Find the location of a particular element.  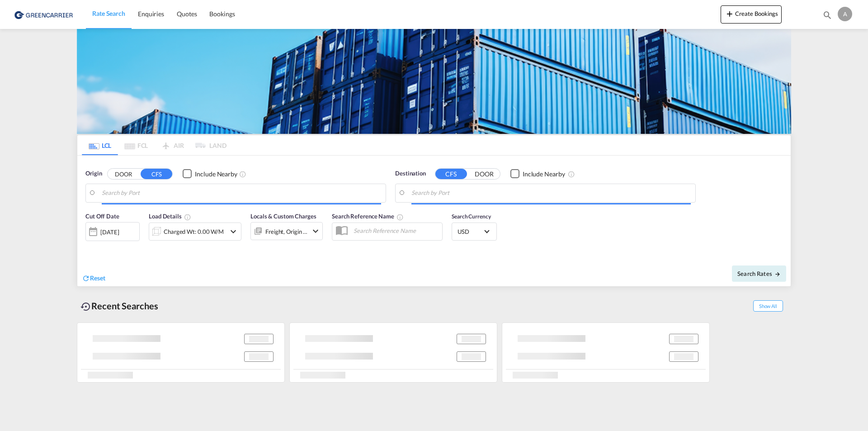

span: Reset is located at coordinates (98, 278).